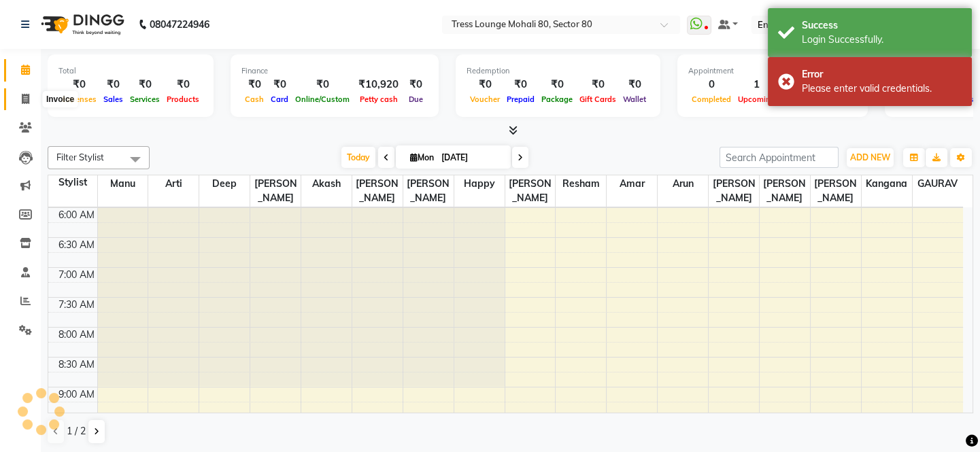 The height and width of the screenshot is (452, 980). Describe the element at coordinates (581, 184) in the screenshot. I see `span: Resham` at that location.